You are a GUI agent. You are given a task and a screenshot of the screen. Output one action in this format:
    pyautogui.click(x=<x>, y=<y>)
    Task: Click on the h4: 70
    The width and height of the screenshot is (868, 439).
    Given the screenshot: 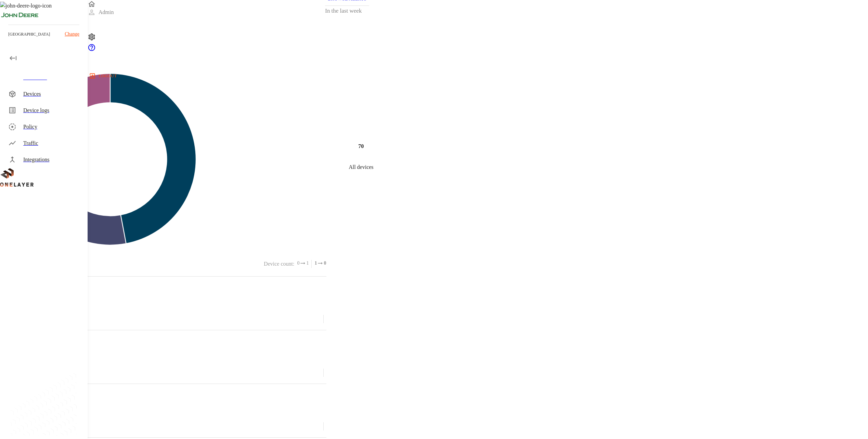 What is the action you would take?
    pyautogui.click(x=361, y=146)
    